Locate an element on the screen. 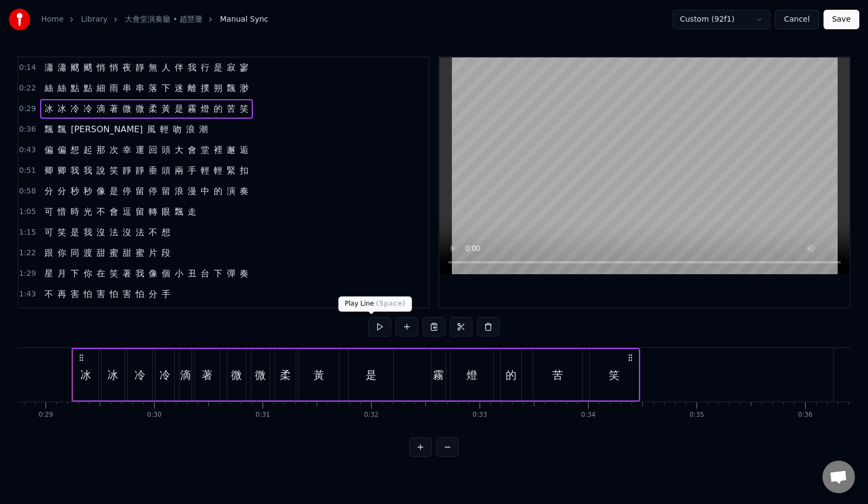 This screenshot has height=504, width=868. span: 蜜 is located at coordinates (114, 253).